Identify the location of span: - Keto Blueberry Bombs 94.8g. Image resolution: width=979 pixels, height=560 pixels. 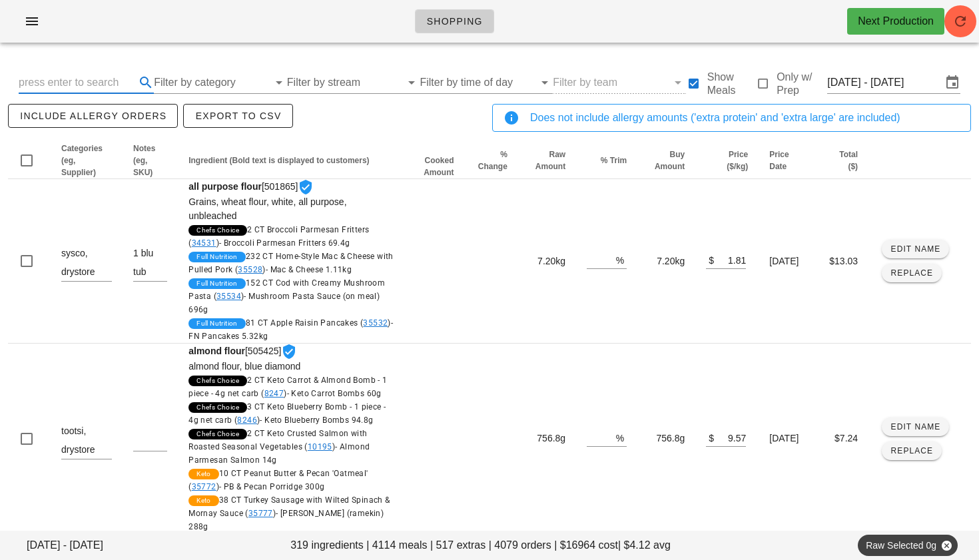
(316, 421).